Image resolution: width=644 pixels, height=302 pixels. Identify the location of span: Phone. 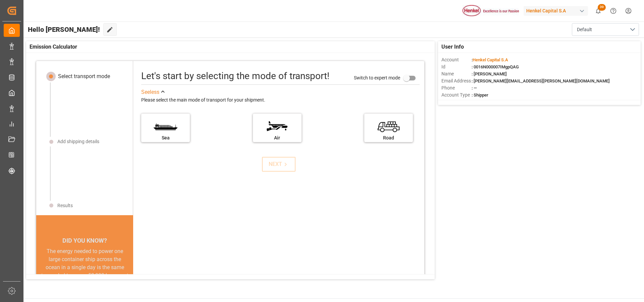
(457, 88).